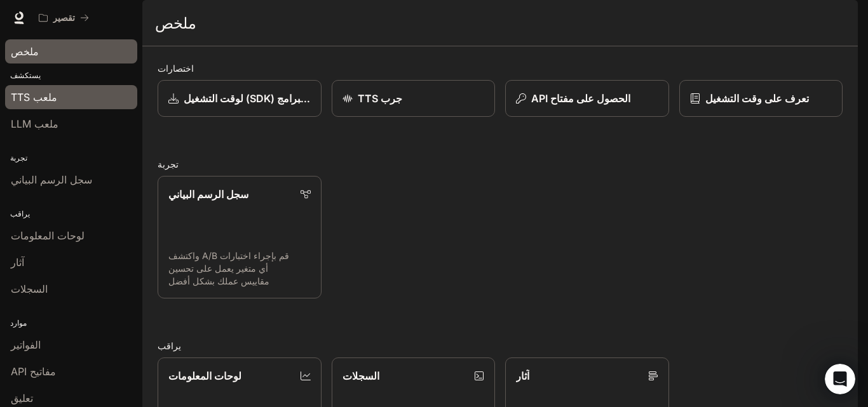 The height and width of the screenshot is (407, 868). Describe the element at coordinates (175, 23) in the screenshot. I see `font: ملخص` at that location.